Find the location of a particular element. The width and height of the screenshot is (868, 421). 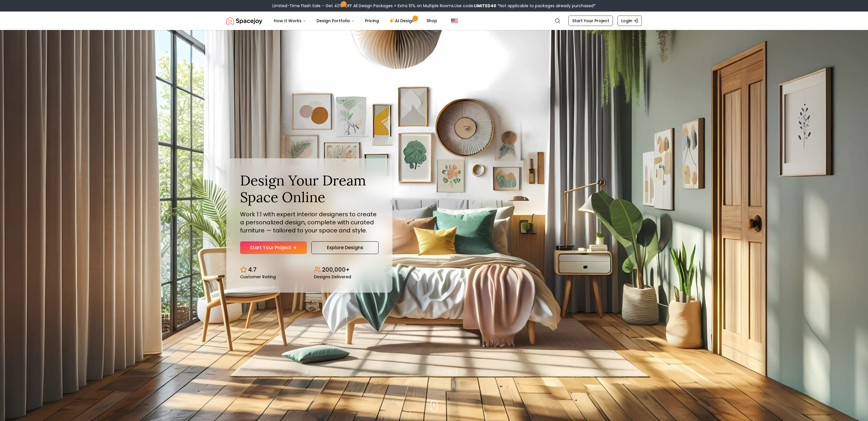

a: Login is located at coordinates (629, 21).